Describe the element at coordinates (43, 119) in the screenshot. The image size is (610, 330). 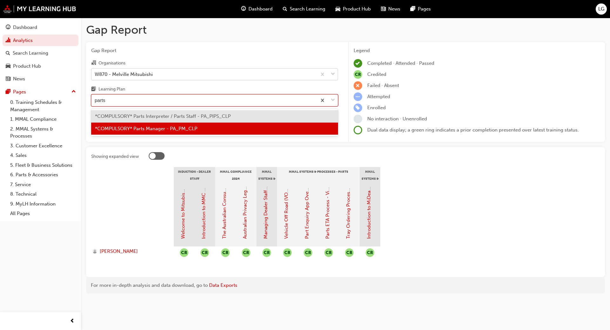
I see `a: 1. MMAL Compliance` at that location.